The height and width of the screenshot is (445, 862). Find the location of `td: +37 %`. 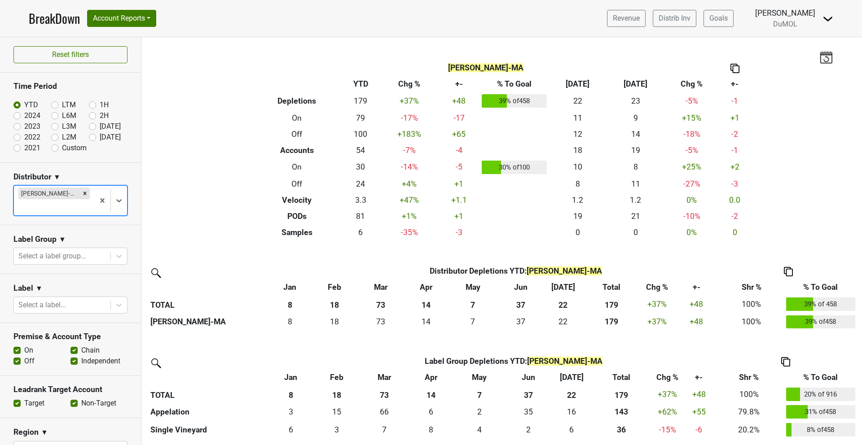

td: +37 % is located at coordinates (409, 101).